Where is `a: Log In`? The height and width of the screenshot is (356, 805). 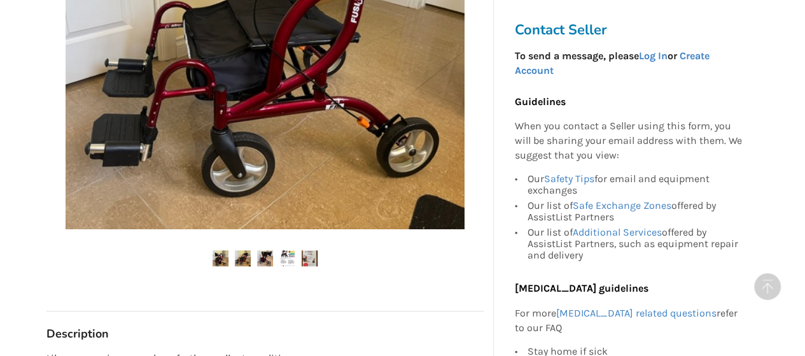
a: Log In is located at coordinates (652, 55).